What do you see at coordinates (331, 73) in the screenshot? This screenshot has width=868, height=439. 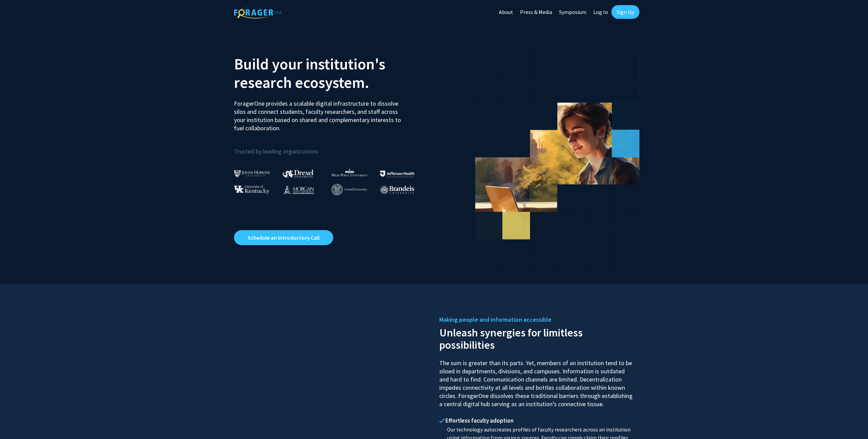 I see `h2: Build your institution's research ecosystem.` at bounding box center [331, 73].